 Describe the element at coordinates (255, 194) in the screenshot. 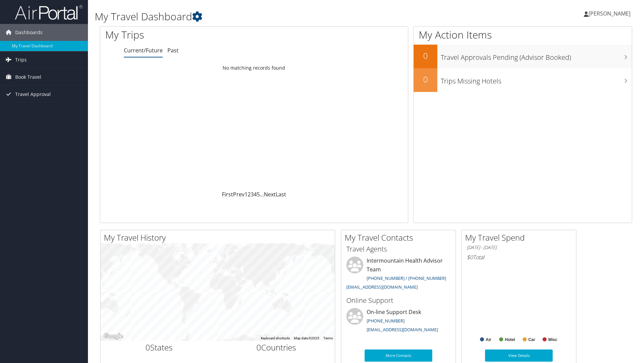

I see `a: 4` at that location.